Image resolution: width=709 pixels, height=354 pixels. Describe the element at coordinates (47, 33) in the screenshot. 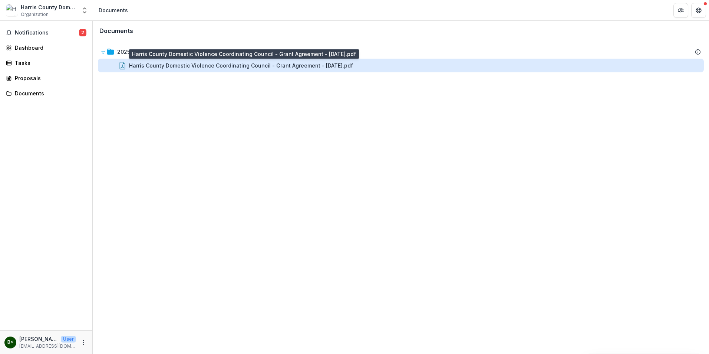

I see `span: Notifications` at that location.